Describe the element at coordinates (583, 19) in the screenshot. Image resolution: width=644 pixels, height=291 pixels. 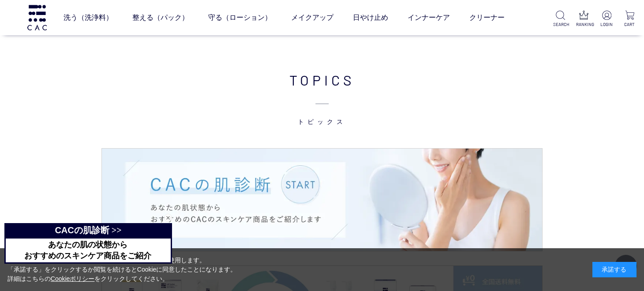
I see `a: RANKING` at that location.